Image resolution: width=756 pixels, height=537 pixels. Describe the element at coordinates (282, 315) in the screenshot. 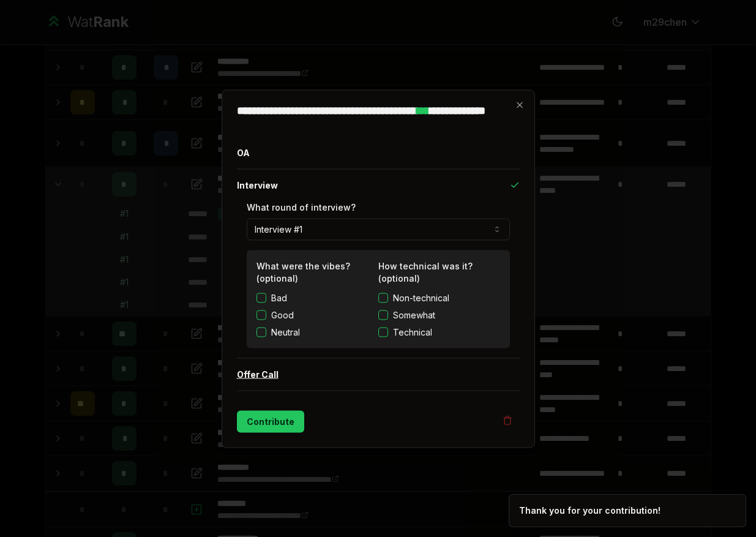

I see `label: Good` at that location.